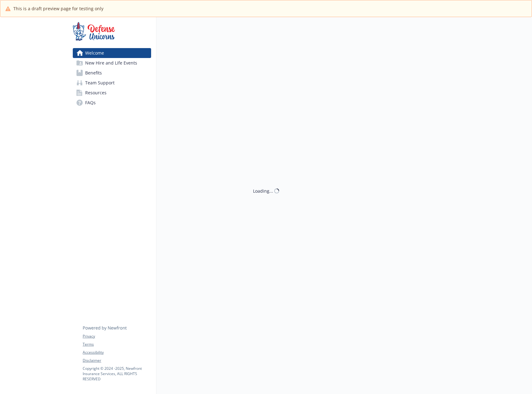  Describe the element at coordinates (117, 353) in the screenshot. I see `a: Accessibility` at that location.